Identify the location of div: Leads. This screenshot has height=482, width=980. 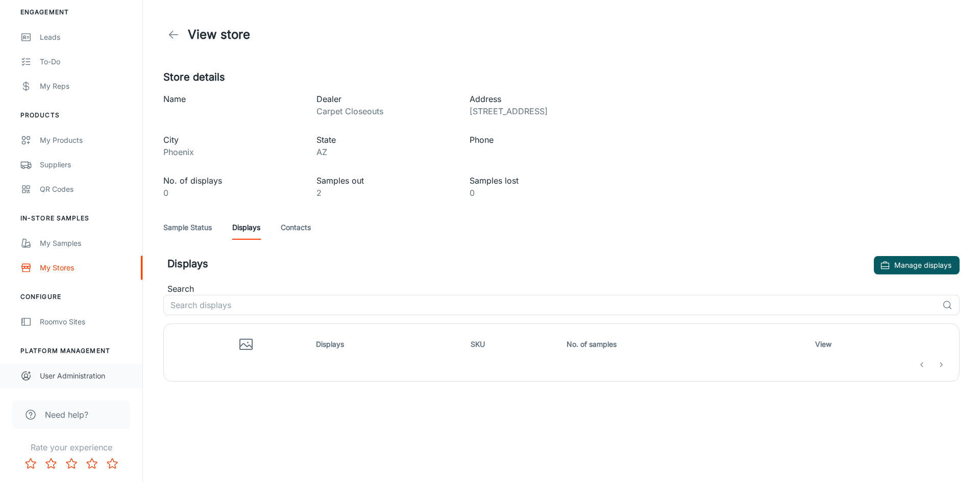
(86, 37).